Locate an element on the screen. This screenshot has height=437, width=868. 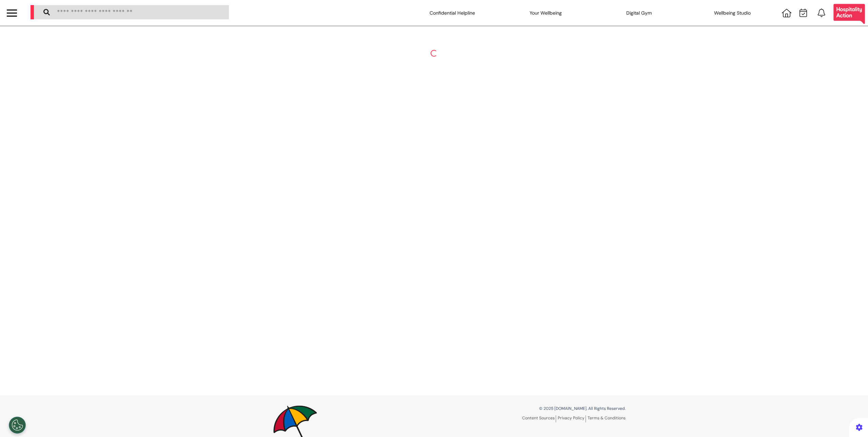
button: Open Preferences is located at coordinates (17, 425).